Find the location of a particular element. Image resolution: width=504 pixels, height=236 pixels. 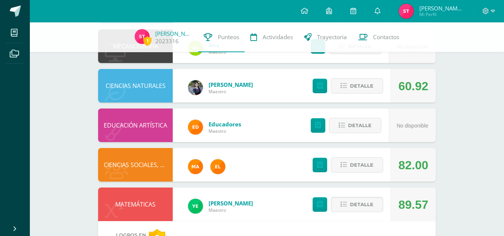

a: Punteos is located at coordinates (221, 37).